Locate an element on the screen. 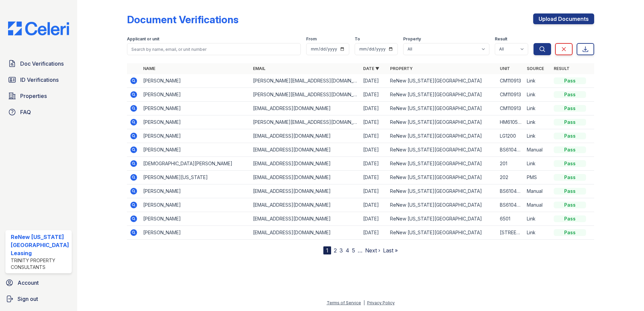 The height and width of the screenshot is (311, 644). a: Properties is located at coordinates (38, 96).